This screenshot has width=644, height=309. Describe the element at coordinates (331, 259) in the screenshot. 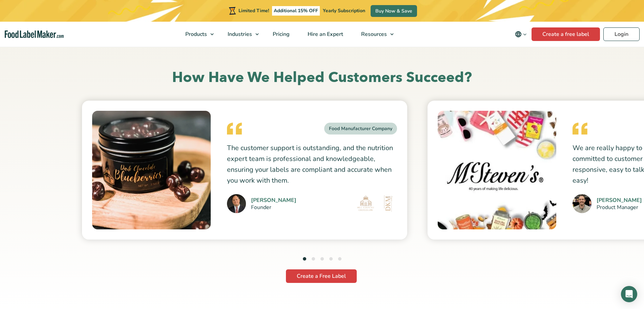

I see `button: 4 of 5` at that location.